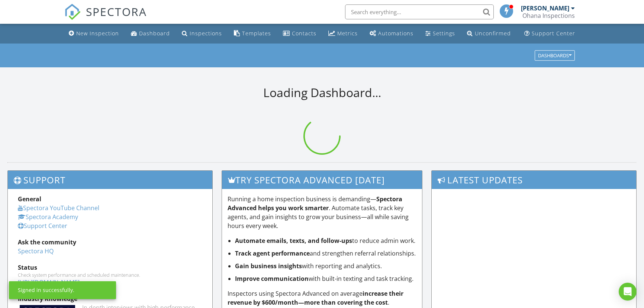 The width and height of the screenshot is (644, 308). I want to click on p: Running a home inspection business is demanding— . Automate tasks, track key agents, and gain ins..., so click(322, 212).